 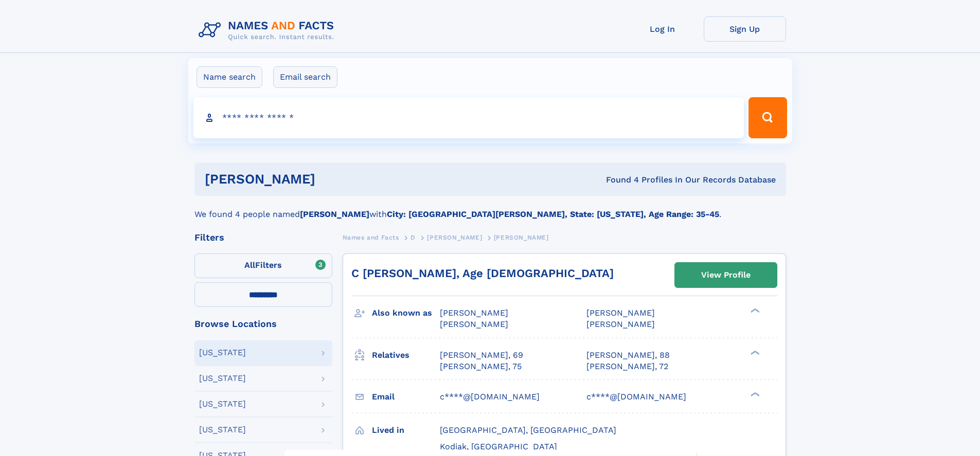 What do you see at coordinates (468, 118) in the screenshot?
I see `input: search input` at bounding box center [468, 118].